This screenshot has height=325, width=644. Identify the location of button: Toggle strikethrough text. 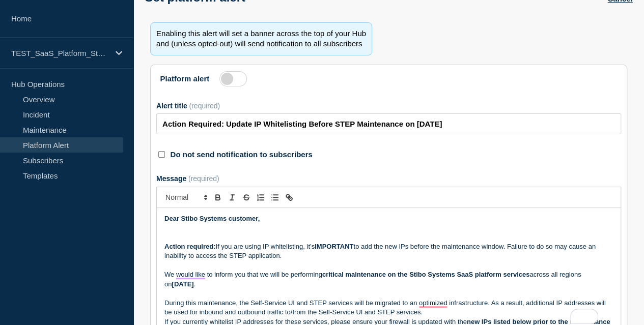
(246, 198).